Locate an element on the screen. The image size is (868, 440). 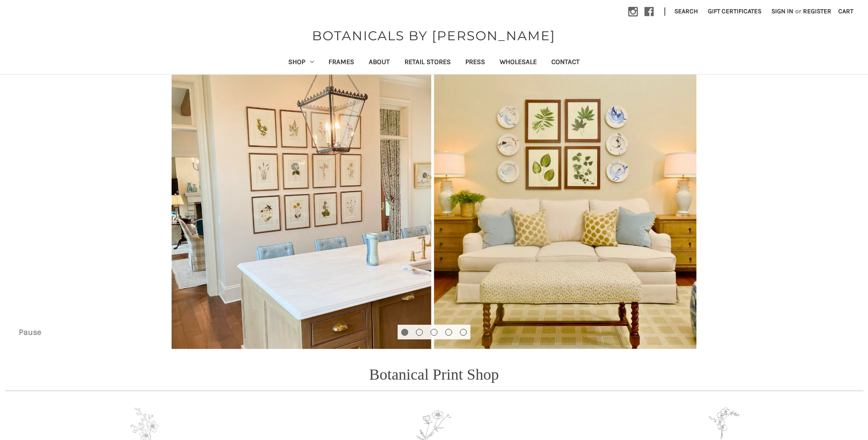
a: Contact is located at coordinates (565, 63).